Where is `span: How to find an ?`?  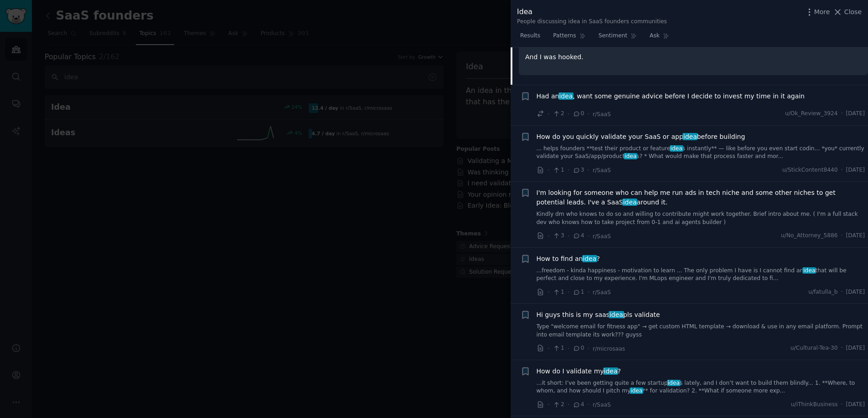 span: How to find an ? is located at coordinates (568, 259).